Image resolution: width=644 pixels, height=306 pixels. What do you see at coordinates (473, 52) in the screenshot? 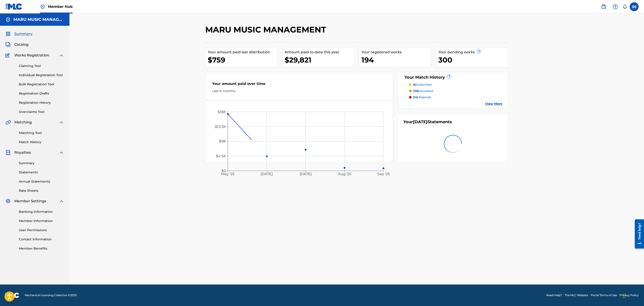
I see `div: Your pending works` at bounding box center [473, 52].